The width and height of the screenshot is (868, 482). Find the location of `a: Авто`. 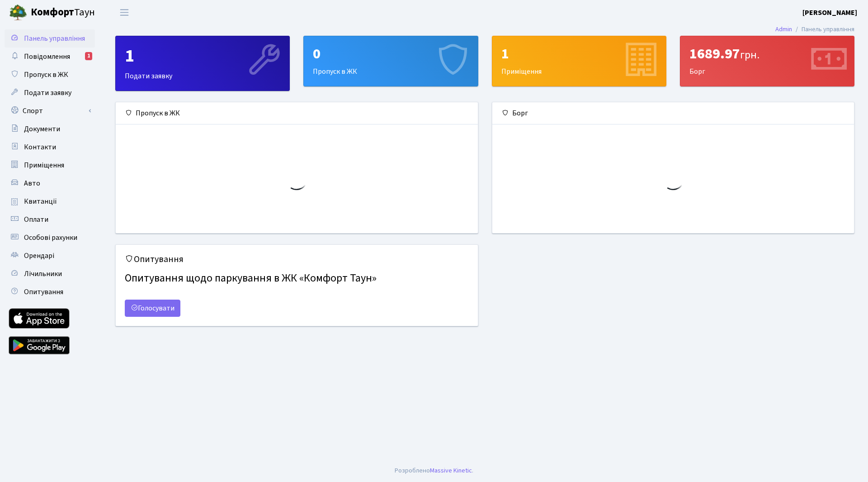

a: Авто is located at coordinates (50, 183).